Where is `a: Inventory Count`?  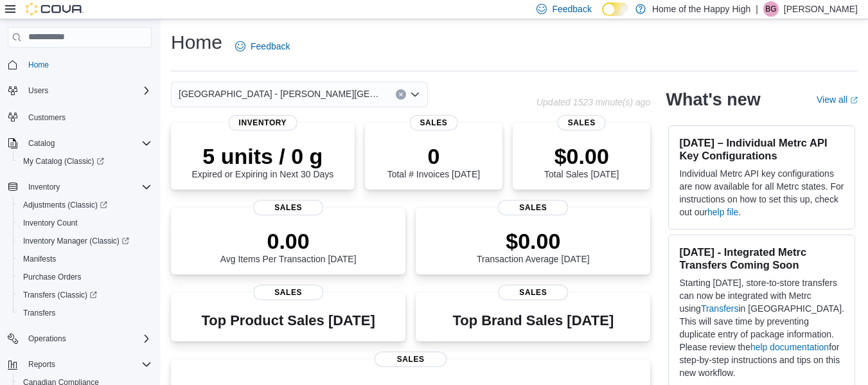 a: Inventory Count is located at coordinates (50, 223).